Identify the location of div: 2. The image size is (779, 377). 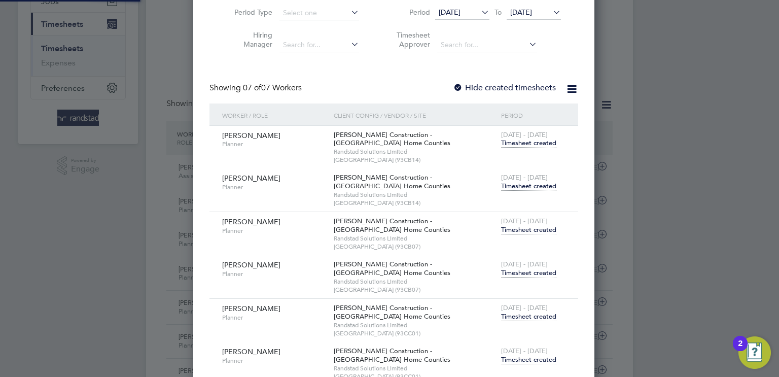
(740, 350).